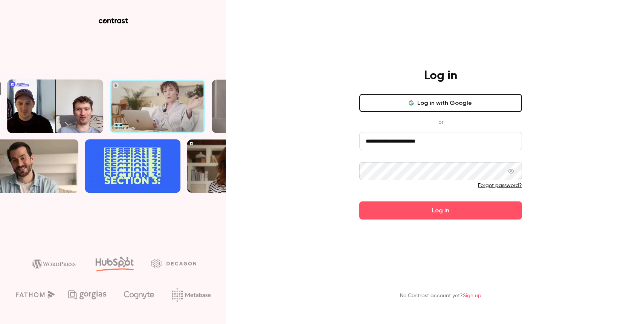 The width and height of the screenshot is (644, 324). What do you see at coordinates (499, 185) in the screenshot?
I see `a: Forgot password?` at bounding box center [499, 185].